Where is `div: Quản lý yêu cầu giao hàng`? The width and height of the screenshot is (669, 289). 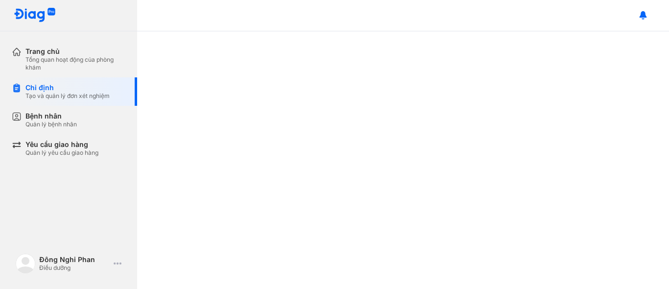
div: Quản lý yêu cầu giao hàng is located at coordinates (62, 153).